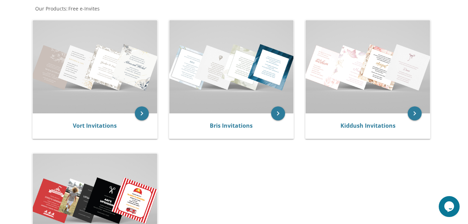 This screenshot has height=224, width=468. Describe the element at coordinates (50, 8) in the screenshot. I see `a: Our Products` at that location.